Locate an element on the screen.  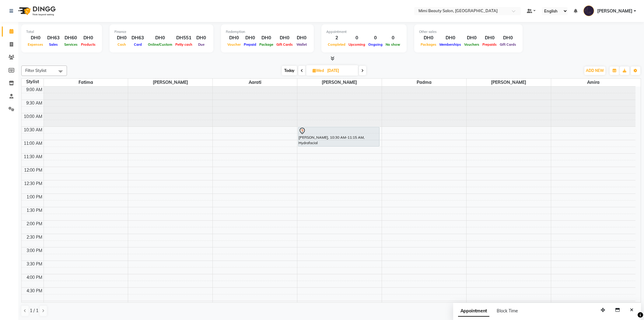
button: Close is located at coordinates (632, 310).